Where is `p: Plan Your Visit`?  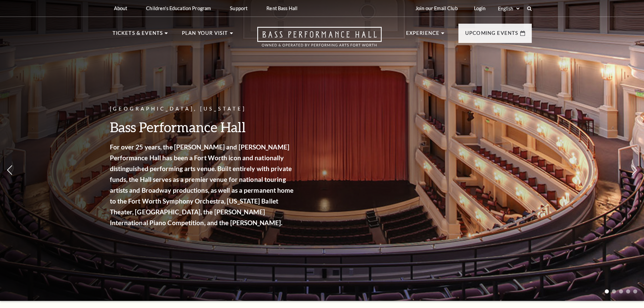
p: Plan Your Visit is located at coordinates (205, 35).